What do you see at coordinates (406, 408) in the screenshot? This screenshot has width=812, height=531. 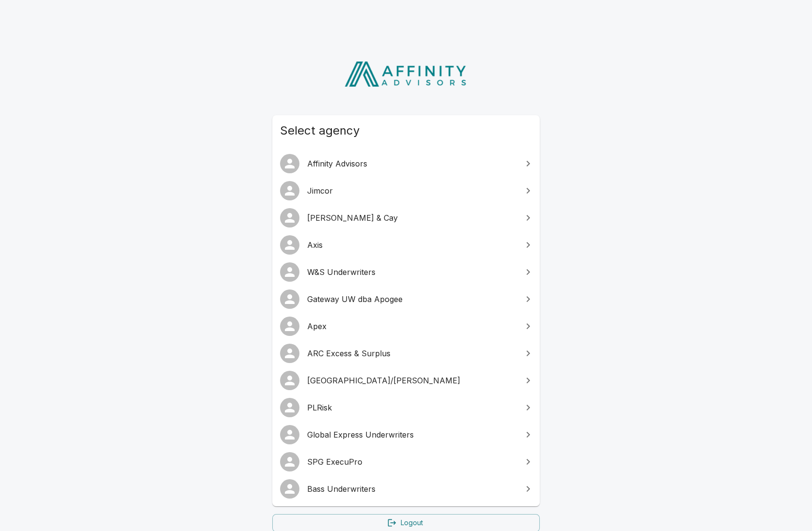 I see `a: PLRisk` at bounding box center [406, 408].